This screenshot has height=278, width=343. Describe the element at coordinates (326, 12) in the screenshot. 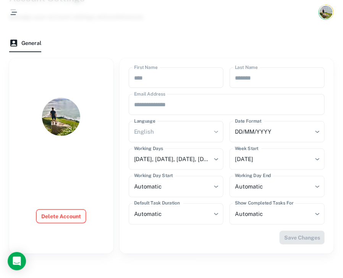

I see `button: Account button` at that location.